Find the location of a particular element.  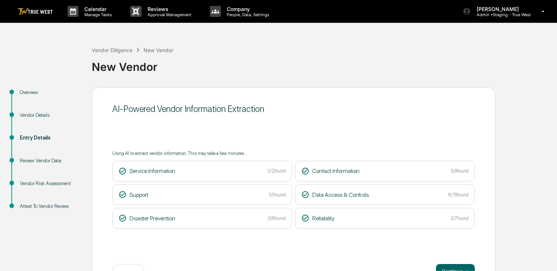

p: Admin • Staging - True West is located at coordinates (501, 15).